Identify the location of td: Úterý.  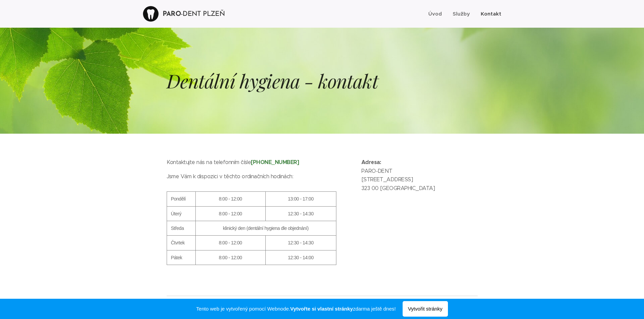
(181, 213).